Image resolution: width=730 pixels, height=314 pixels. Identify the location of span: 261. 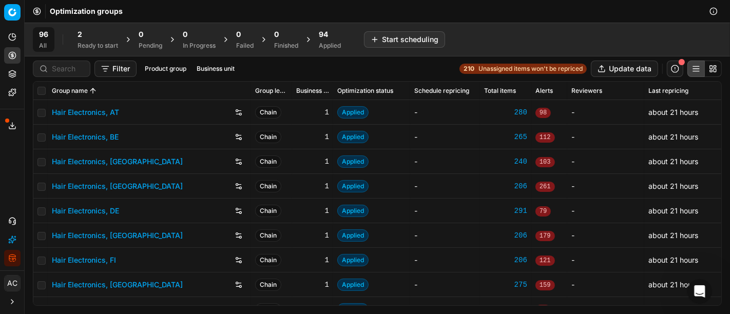
(545, 187).